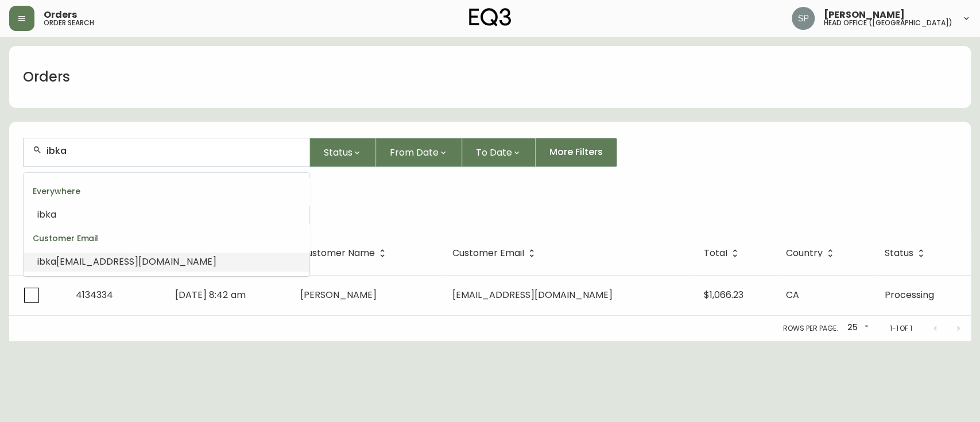 This screenshot has width=980, height=422. Describe the element at coordinates (576, 152) in the screenshot. I see `button: More Filters` at that location.